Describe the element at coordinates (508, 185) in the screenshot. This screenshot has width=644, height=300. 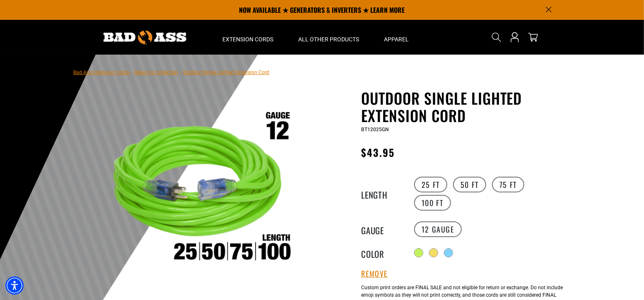
I see `label: 75 FT` at that location.